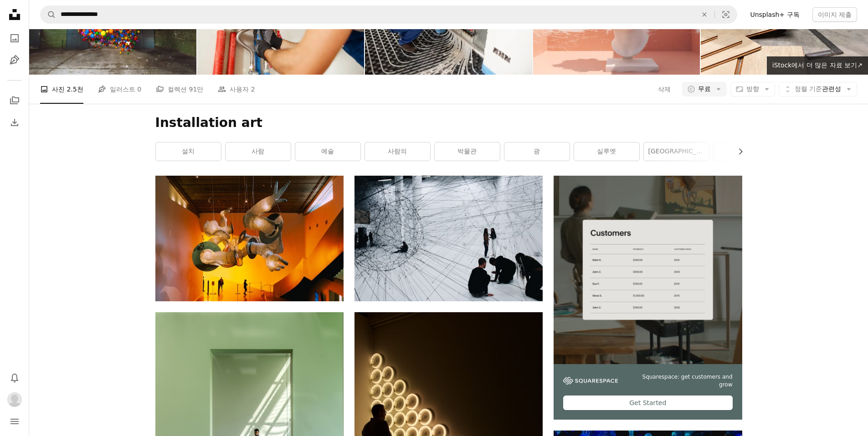  What do you see at coordinates (746, 152) in the screenshot?
I see `a: 설치 미술` at bounding box center [746, 152].